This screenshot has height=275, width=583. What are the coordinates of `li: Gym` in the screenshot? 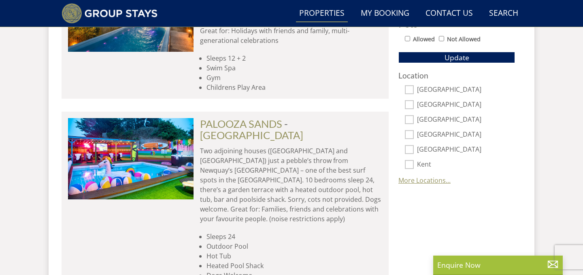 It's located at (294, 78).